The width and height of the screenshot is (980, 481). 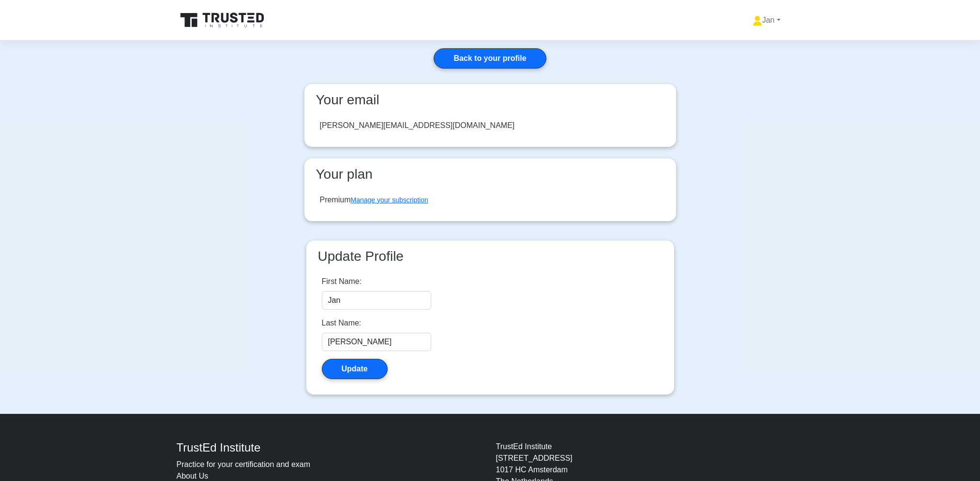 I want to click on h4: TrustEd Institute, so click(x=331, y=448).